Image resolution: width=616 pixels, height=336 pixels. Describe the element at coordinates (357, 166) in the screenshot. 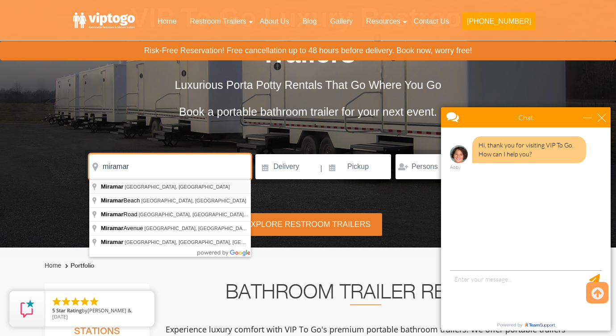

I see `input: Pickup` at that location.